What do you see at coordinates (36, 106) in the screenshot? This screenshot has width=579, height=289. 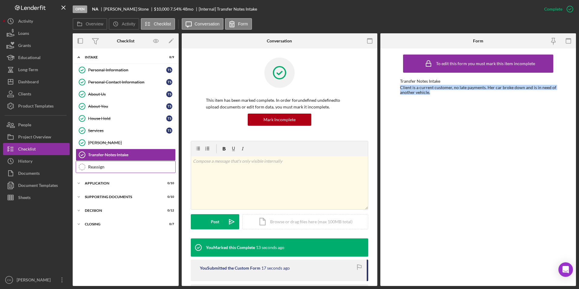 I see `a: Product Templates` at bounding box center [36, 106].